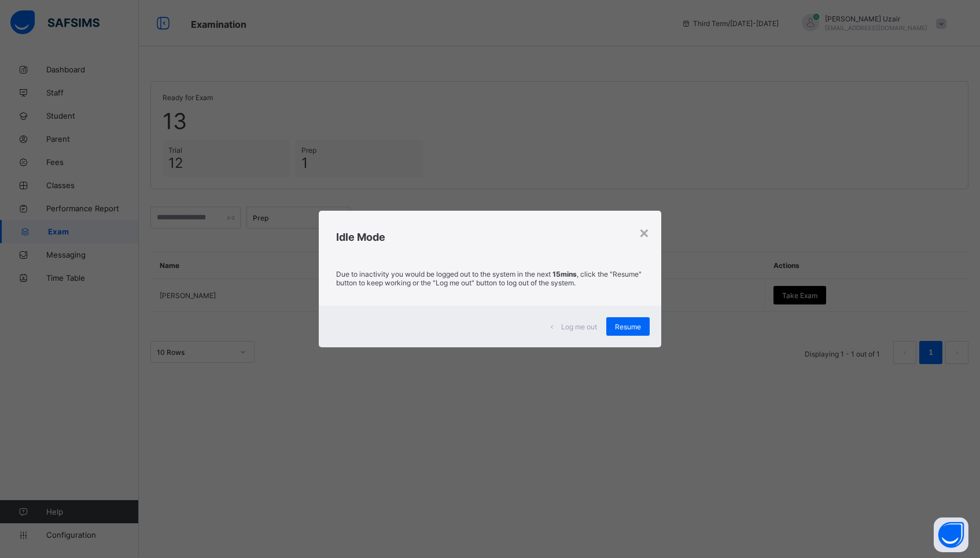  I want to click on span: Resume, so click(628, 326).